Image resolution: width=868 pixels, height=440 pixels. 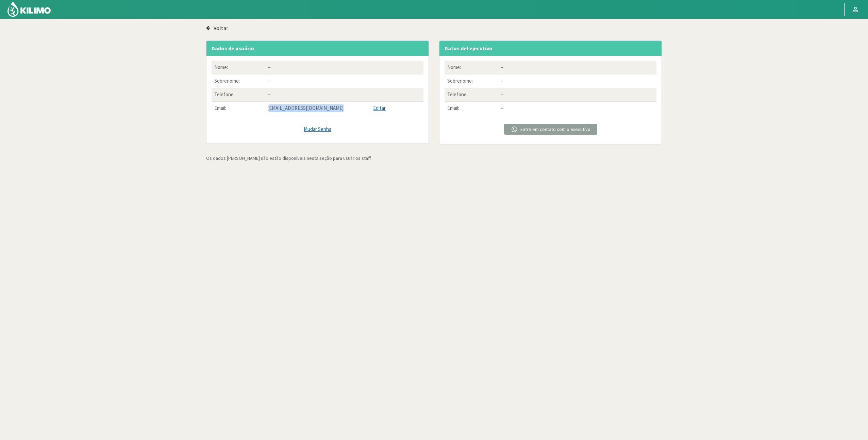 I want to click on a: Mudar Senha, so click(x=317, y=129).